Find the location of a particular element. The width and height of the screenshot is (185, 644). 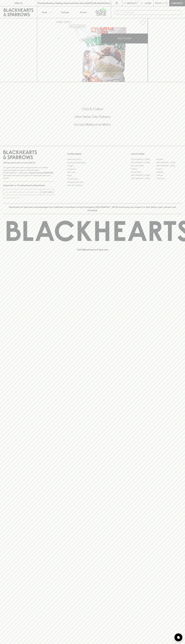

input: Try "Pinot noir" is located at coordinates (150, 12).